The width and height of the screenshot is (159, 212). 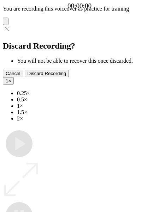 I want to click on button: Cancel, so click(x=13, y=73).